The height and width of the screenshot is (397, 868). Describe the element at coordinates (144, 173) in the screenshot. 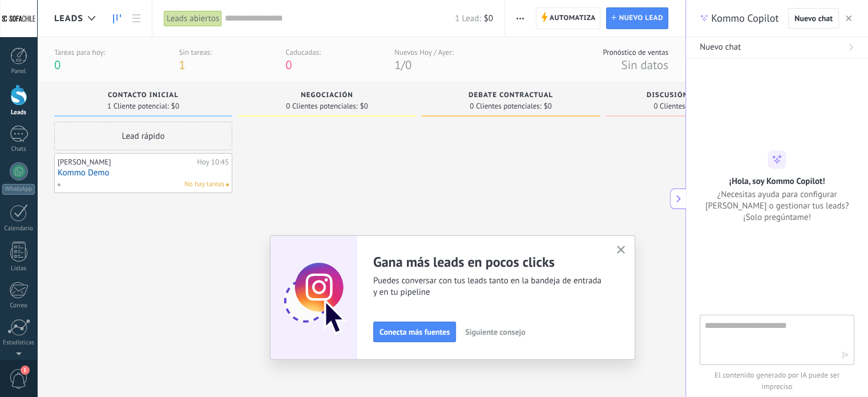

I see `a: Kommo Demo` at that location.